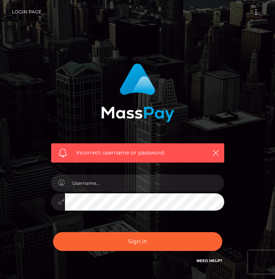 Image resolution: width=275 pixels, height=279 pixels. Describe the element at coordinates (209, 261) in the screenshot. I see `a: Need Help?` at that location.